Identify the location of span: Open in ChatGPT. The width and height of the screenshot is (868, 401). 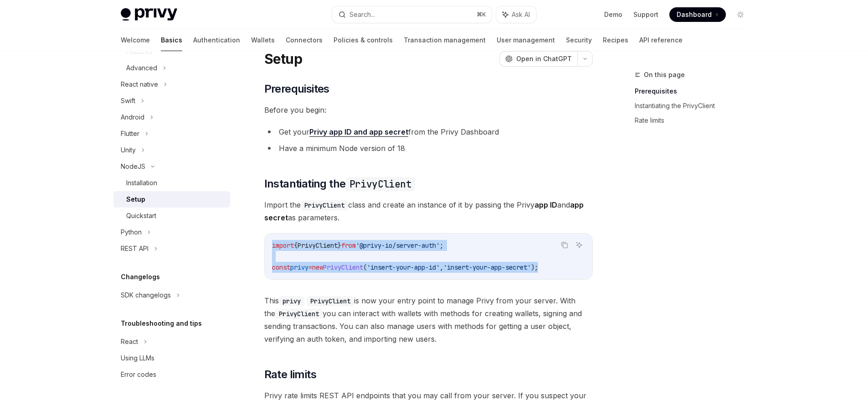
(544, 59).